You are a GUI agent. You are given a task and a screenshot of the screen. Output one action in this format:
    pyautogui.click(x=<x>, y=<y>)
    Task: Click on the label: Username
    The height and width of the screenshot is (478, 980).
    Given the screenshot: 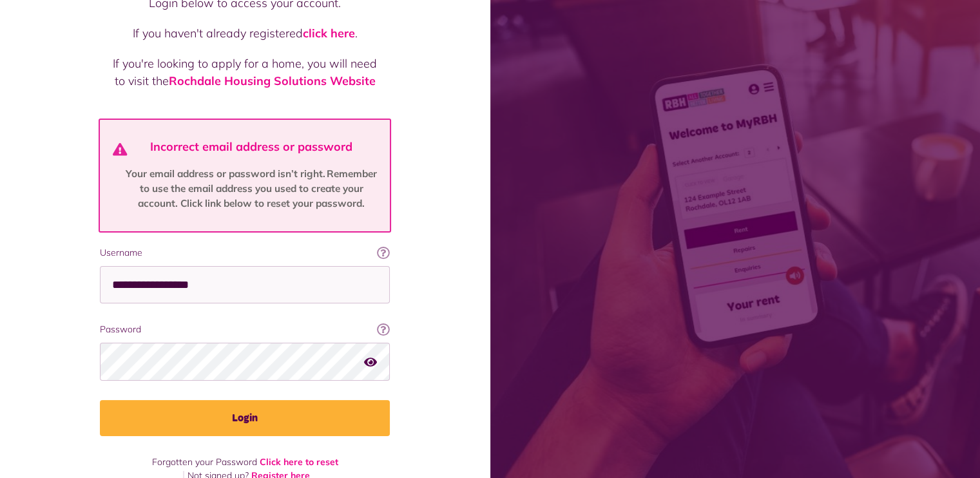 What is the action you would take?
    pyautogui.click(x=245, y=253)
    